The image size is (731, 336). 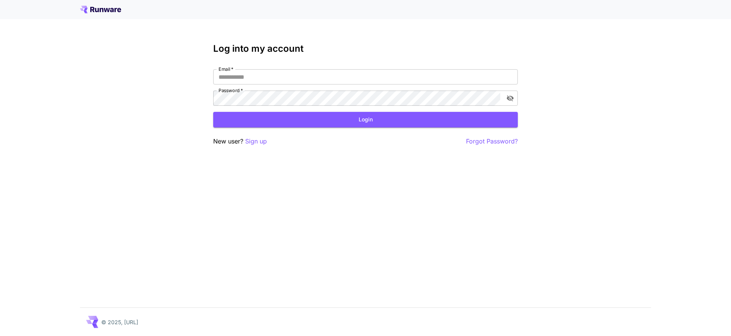 What do you see at coordinates (492, 141) in the screenshot?
I see `button: Forgot Password?` at bounding box center [492, 141].